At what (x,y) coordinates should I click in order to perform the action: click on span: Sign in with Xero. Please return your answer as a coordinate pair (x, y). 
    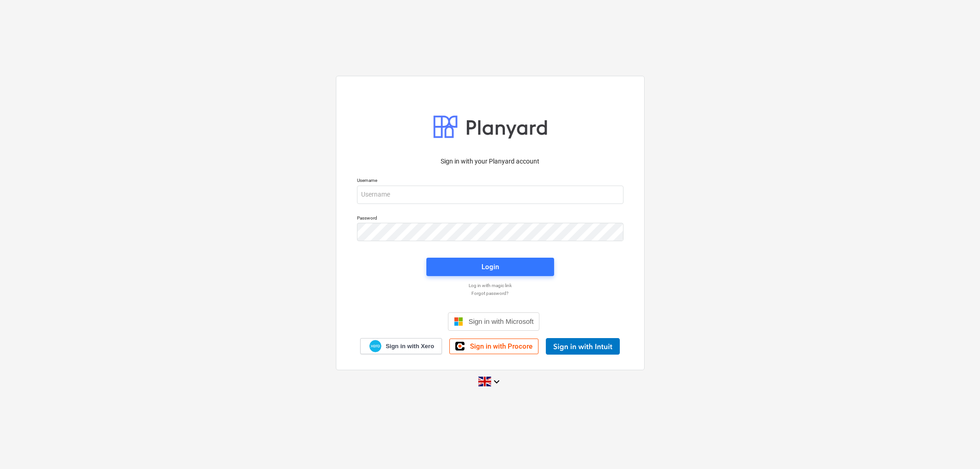
    Looking at the image, I should click on (410, 347).